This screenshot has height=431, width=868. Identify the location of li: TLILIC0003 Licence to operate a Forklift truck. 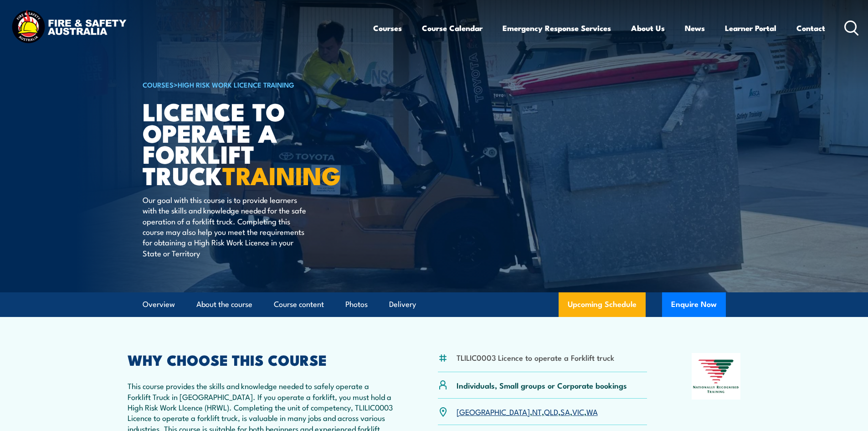
(536, 357).